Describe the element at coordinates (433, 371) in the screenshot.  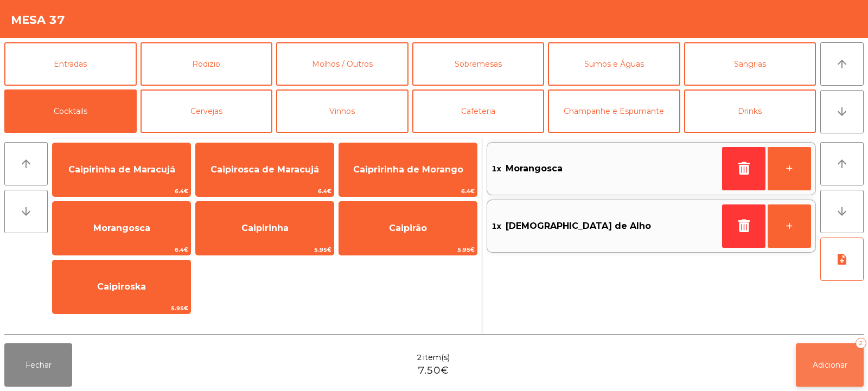
I see `span: 7.50€` at that location.